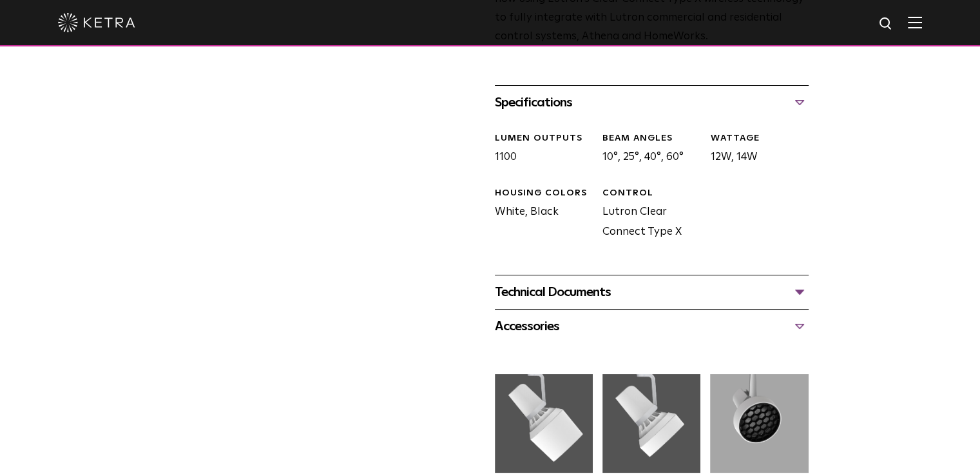 The width and height of the screenshot is (980, 476). Describe the element at coordinates (652, 292) in the screenshot. I see `div: Technical Documents` at that location.